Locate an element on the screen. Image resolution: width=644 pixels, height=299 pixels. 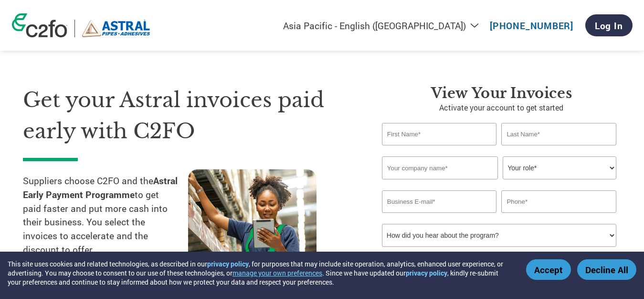
div: Invalid last name or last name is too long is located at coordinates (559, 149).